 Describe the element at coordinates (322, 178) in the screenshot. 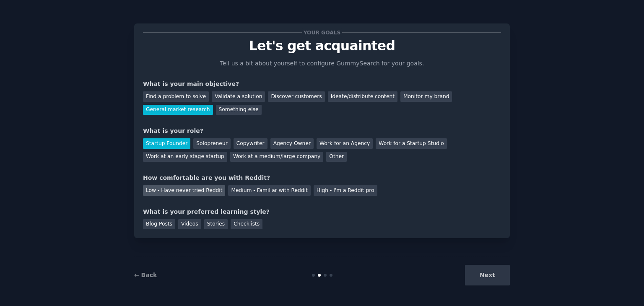

I see `div: How comfortable are you with Reddit?` at that location.